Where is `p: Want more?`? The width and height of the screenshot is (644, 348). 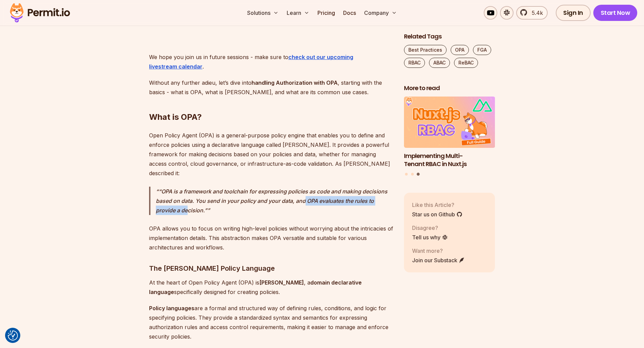
p: Want more? is located at coordinates (439, 251).